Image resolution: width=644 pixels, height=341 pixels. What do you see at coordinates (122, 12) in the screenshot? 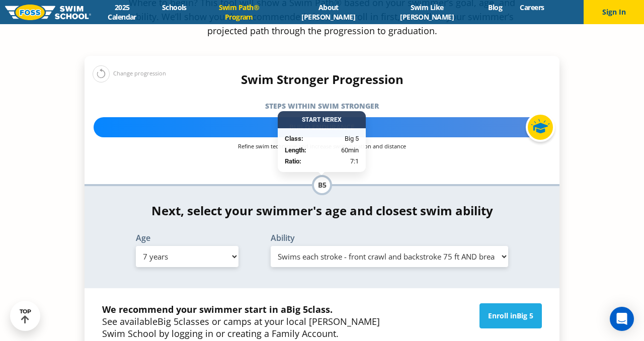
I see `a: 2025 Calendar` at bounding box center [122, 12].